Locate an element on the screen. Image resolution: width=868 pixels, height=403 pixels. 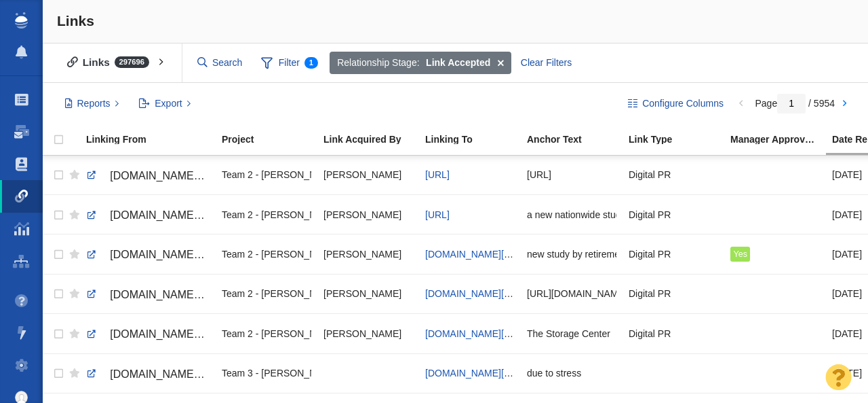
span: Filter is located at coordinates (290, 63).